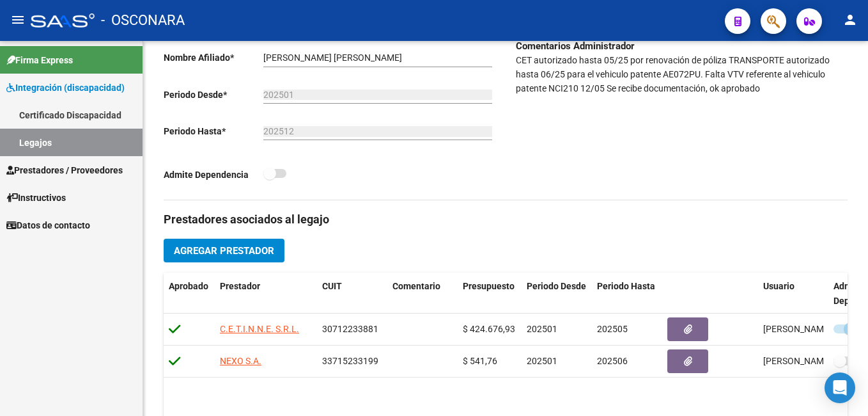 Image resolution: width=868 pixels, height=416 pixels. What do you see at coordinates (18, 20) in the screenshot?
I see `mat-icon: menu` at bounding box center [18, 20].